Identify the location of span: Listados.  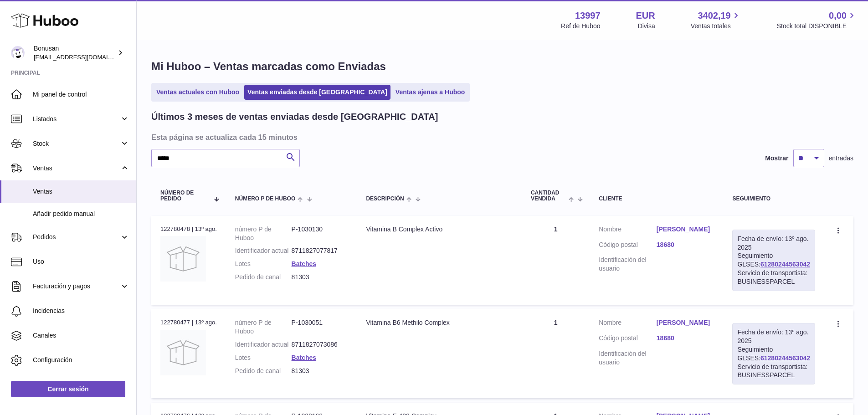
(76, 119).